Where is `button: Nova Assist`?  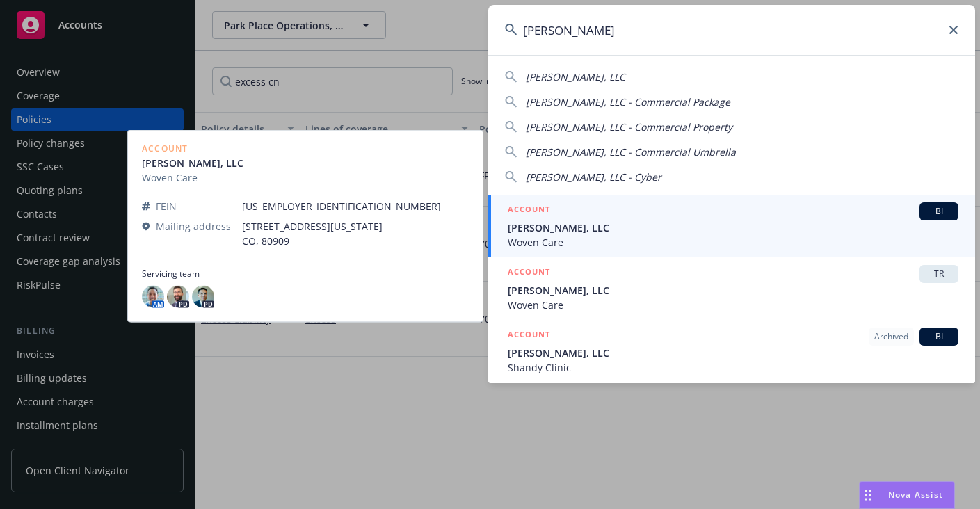
button: Nova Assist is located at coordinates (907, 495).